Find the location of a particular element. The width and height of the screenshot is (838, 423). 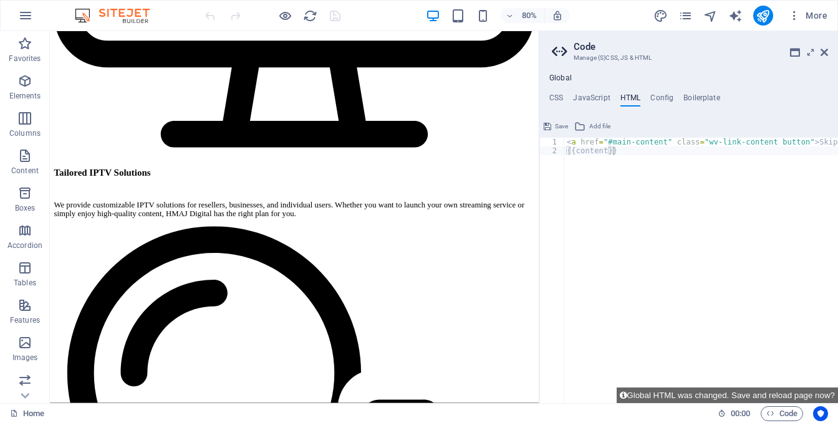

p: Features is located at coordinates (25, 320).